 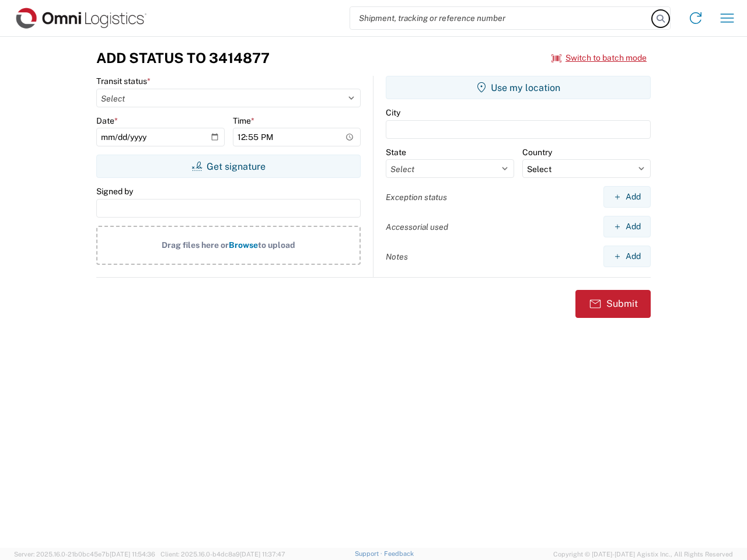 What do you see at coordinates (393, 112) in the screenshot?
I see `label: City` at bounding box center [393, 112].